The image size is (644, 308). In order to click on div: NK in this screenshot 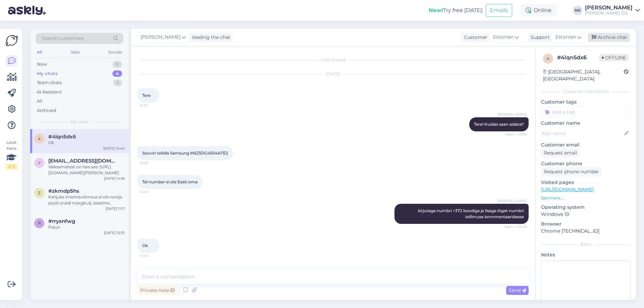, I will do `click(577, 11)`.